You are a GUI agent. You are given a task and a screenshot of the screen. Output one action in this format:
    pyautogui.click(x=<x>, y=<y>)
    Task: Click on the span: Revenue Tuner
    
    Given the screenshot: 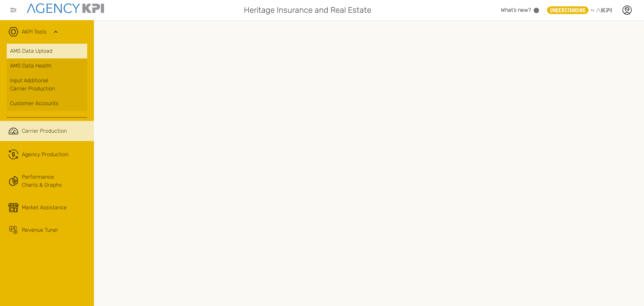 What is the action you would take?
    pyautogui.click(x=40, y=230)
    